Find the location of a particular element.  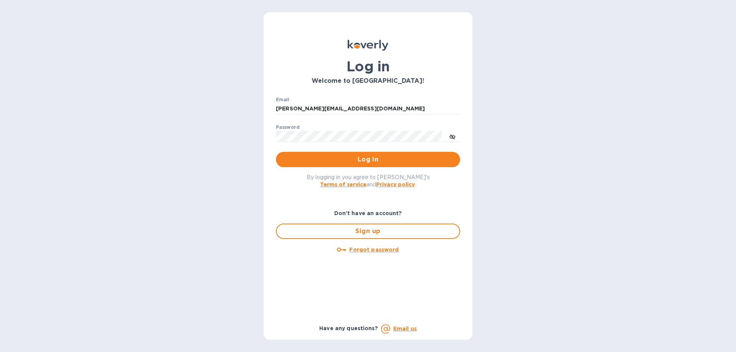

span: Sign up is located at coordinates (368, 231).